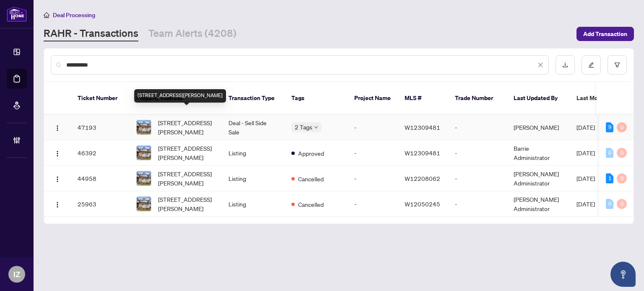 The width and height of the screenshot is (644, 291). What do you see at coordinates (538, 98) in the screenshot?
I see `th: Last Updated By` at bounding box center [538, 98].